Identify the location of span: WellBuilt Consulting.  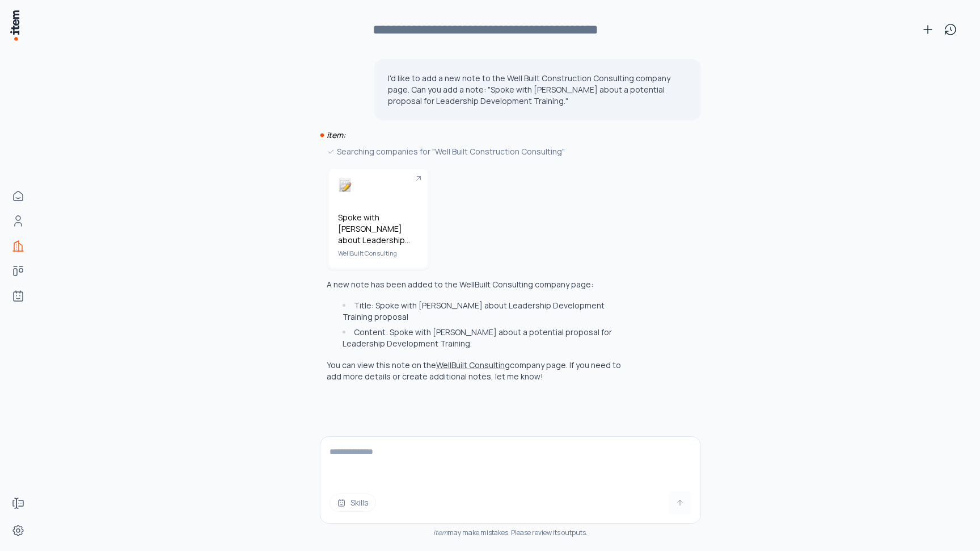
(378, 253).